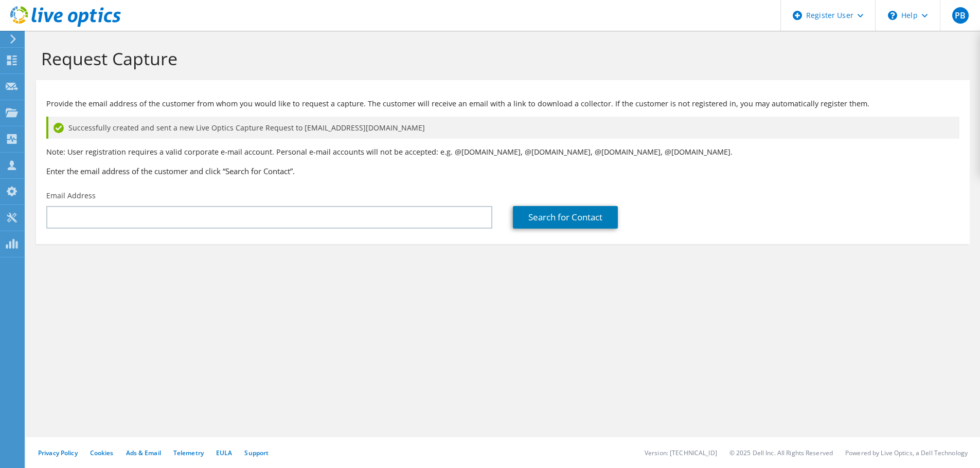 The width and height of the screenshot is (980, 468). I want to click on li: © 2025 Dell Inc. All Rights Reserved, so click(781, 453).